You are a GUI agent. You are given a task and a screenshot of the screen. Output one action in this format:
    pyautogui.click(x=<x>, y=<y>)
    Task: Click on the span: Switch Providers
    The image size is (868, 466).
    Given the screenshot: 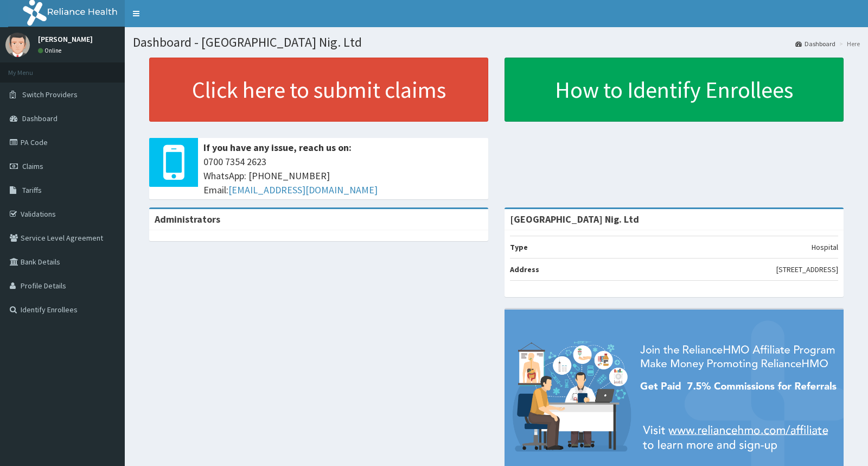 What is the action you would take?
    pyautogui.click(x=50, y=94)
    